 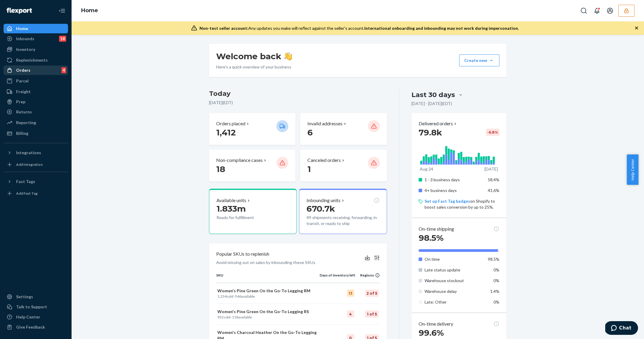 I want to click on a: Parcel, so click(x=36, y=81).